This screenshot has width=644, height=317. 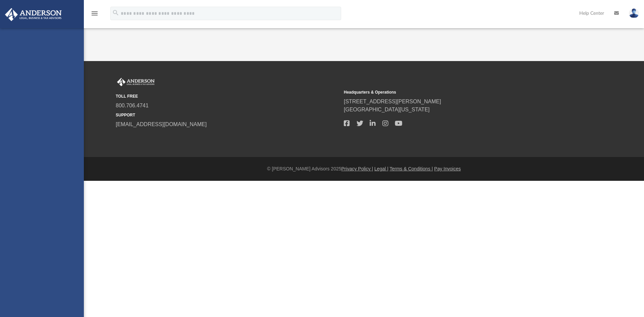 What do you see at coordinates (116, 12) in the screenshot?
I see `i: search` at bounding box center [116, 12].